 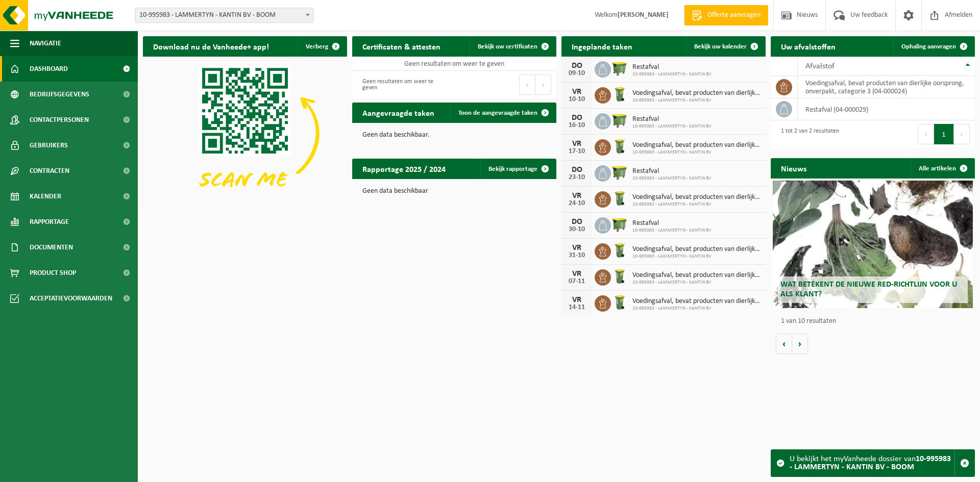 What do you see at coordinates (454, 64) in the screenshot?
I see `td: Geen resultaten om weer te geven` at bounding box center [454, 64].